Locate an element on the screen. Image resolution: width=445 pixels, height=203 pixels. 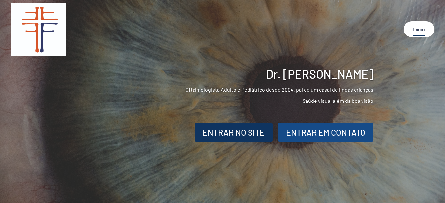
a: ENTRAR EM CONTATO is located at coordinates (326, 132).